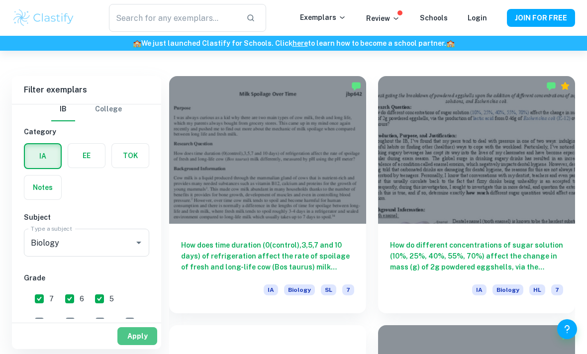  What do you see at coordinates (537, 290) in the screenshot?
I see `span: HL` at bounding box center [537, 290].